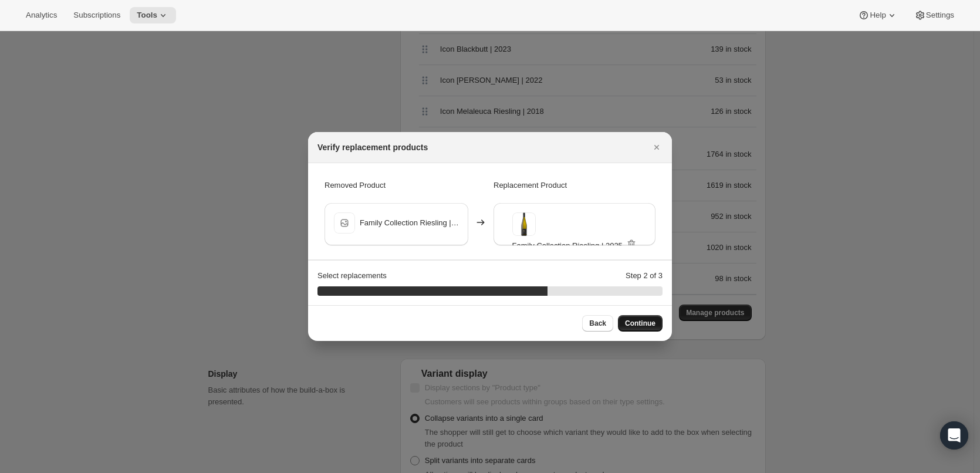 The image size is (980, 473). I want to click on button: Settings, so click(935, 15).